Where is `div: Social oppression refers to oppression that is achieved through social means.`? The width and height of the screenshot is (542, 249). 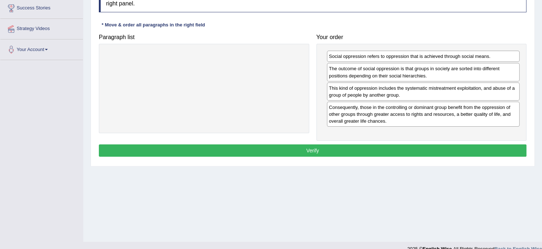
div: Social oppression refers to oppression that is achieved through social means. is located at coordinates (424, 56).